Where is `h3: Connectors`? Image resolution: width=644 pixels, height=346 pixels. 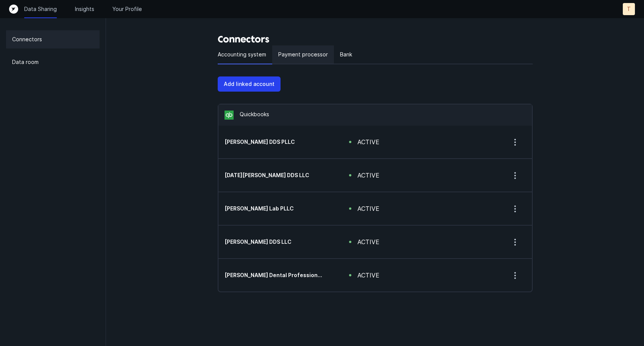 h3: Connectors is located at coordinates (375, 40).